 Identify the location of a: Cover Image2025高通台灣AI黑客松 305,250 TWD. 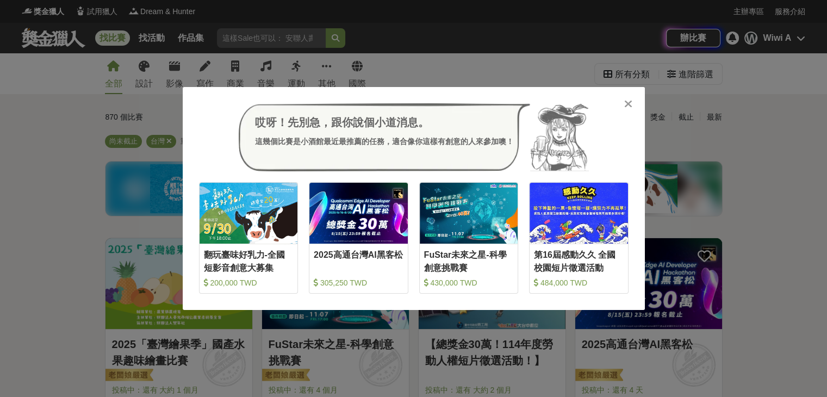
(358, 238).